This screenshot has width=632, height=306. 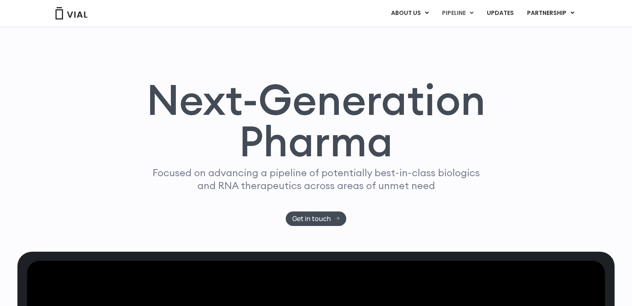 What do you see at coordinates (312, 219) in the screenshot?
I see `span: Get in touch` at bounding box center [312, 219].